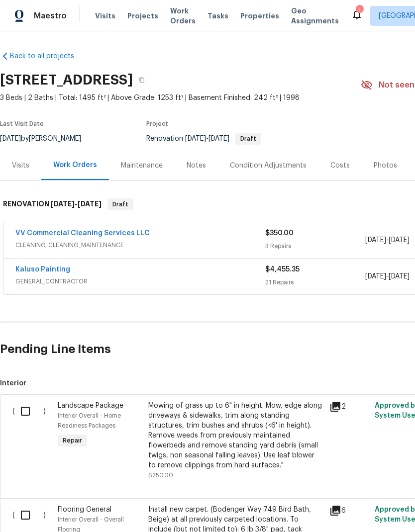 Image resolution: width=415 pixels, height=532 pixels. Describe the element at coordinates (90, 406) in the screenshot. I see `span: Landscape Package` at that location.